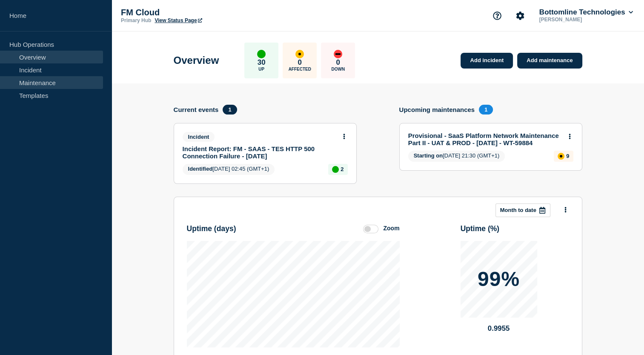 The height and width of the screenshot is (355, 644). What do you see at coordinates (200, 169) in the screenshot?
I see `span: Identified` at bounding box center [200, 169].